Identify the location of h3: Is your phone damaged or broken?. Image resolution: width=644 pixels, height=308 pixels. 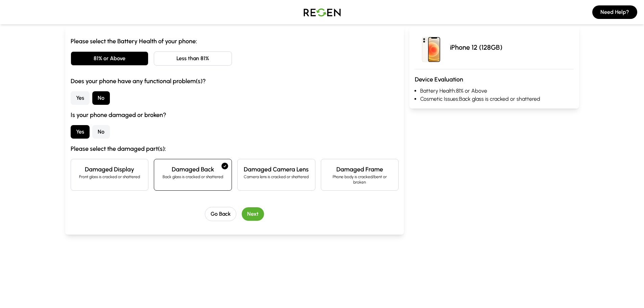
(235, 115).